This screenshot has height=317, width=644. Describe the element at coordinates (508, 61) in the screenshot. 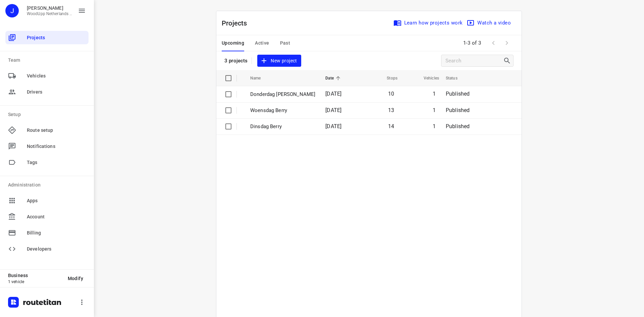

I see `div: Search` at that location.